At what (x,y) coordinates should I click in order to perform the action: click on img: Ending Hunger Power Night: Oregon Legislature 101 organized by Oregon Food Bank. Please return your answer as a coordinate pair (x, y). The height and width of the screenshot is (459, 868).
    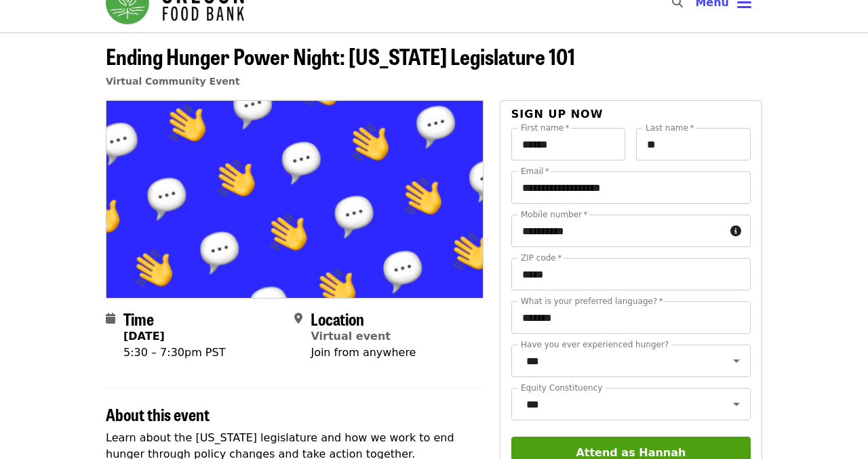
    Looking at the image, I should click on (294, 199).